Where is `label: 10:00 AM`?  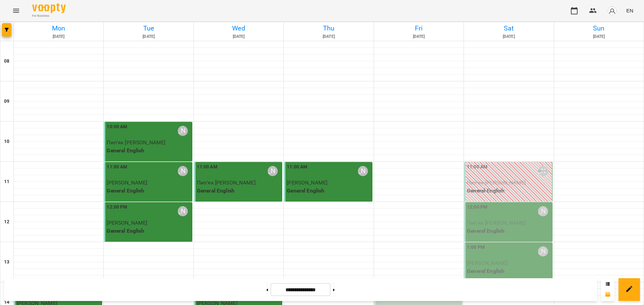
label: 10:00 AM is located at coordinates (117, 127).